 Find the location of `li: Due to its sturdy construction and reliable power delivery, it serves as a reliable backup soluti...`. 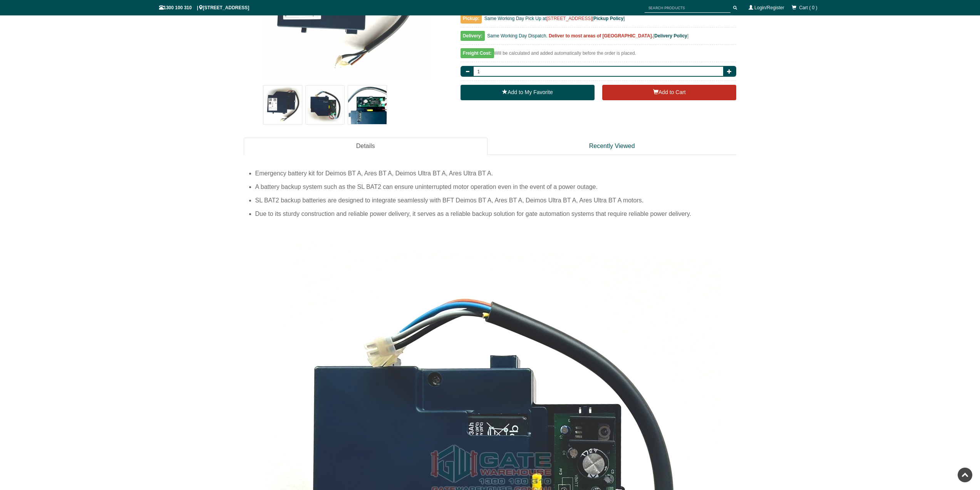

li: Due to its sturdy construction and reliable power delivery, it serves as a reliable backup soluti... is located at coordinates (496, 213).